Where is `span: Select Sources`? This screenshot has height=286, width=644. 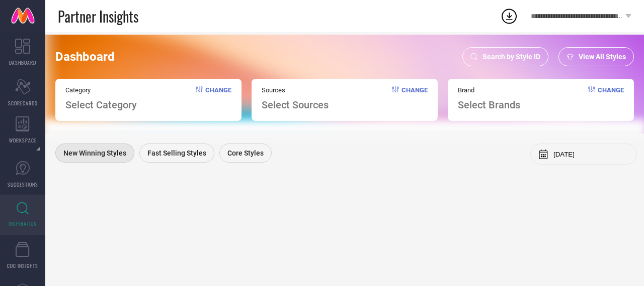 span: Select Sources is located at coordinates (295, 105).